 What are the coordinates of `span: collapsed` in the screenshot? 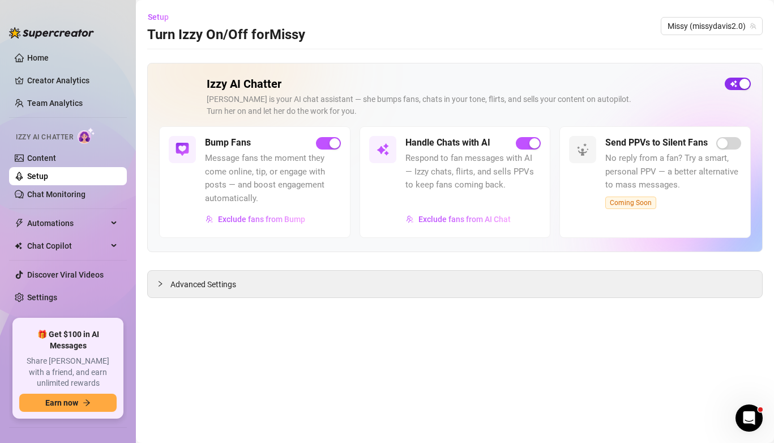 It's located at (160, 284).